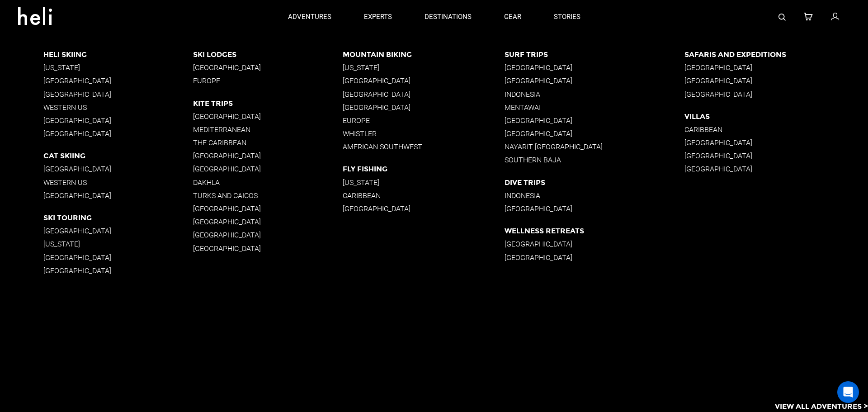 The image size is (868, 412). Describe the element at coordinates (448, 17) in the screenshot. I see `p: destinations` at that location.